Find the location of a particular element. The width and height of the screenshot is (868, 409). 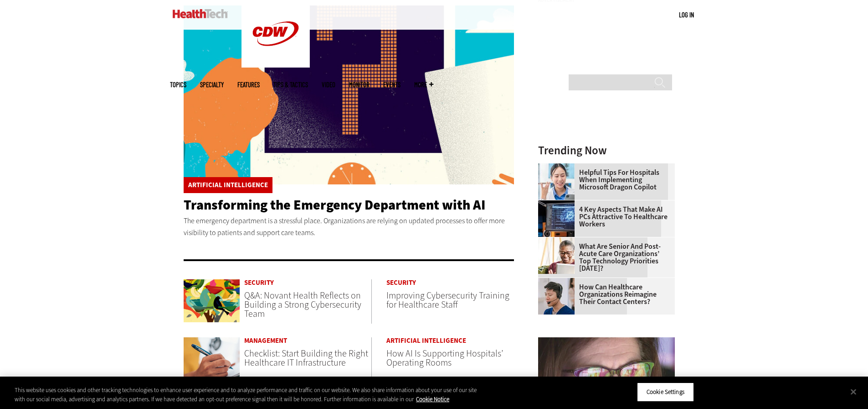

img: abstract illustration of a tree is located at coordinates (212, 300).